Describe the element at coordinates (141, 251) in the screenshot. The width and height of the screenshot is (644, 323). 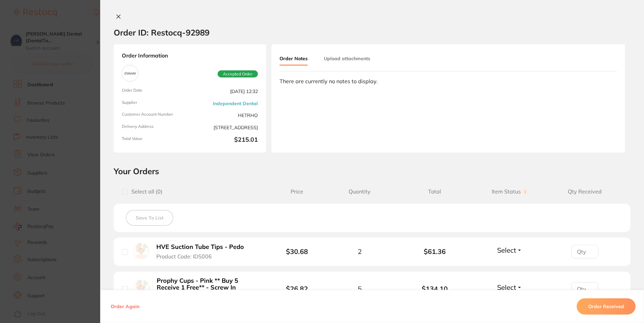
I see `img: HVE Suction Tube Tips - Pedo` at that location.